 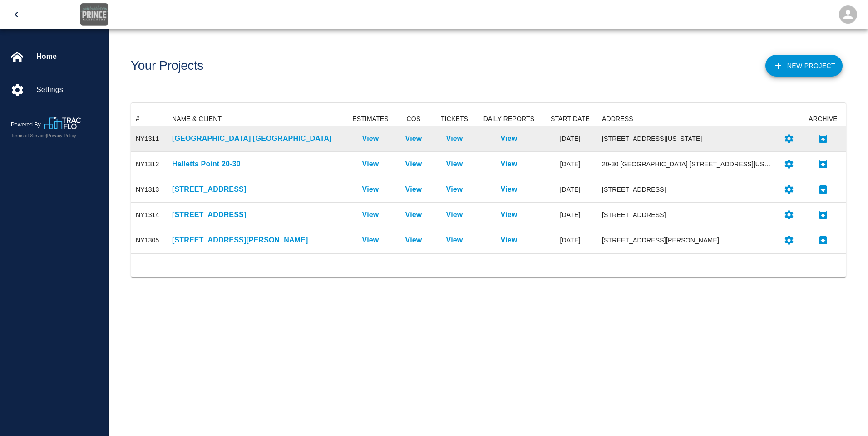 I want to click on p: Powered By, so click(x=28, y=124).